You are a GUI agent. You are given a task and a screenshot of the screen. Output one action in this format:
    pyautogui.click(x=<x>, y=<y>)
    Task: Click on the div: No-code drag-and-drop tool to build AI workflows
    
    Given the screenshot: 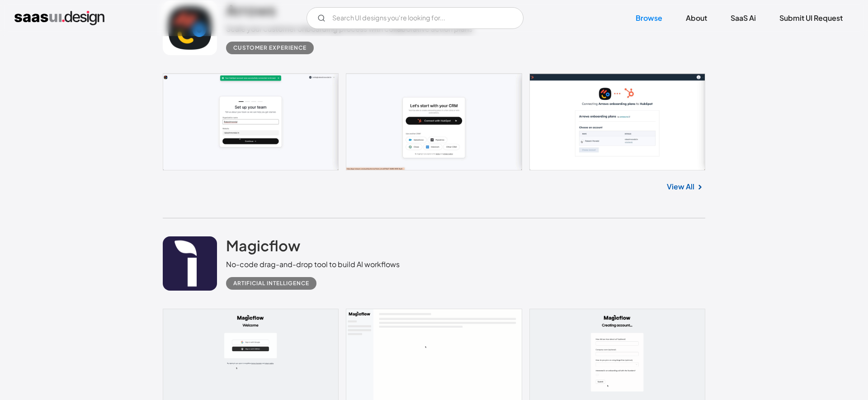 What is the action you would take?
    pyautogui.click(x=313, y=265)
    